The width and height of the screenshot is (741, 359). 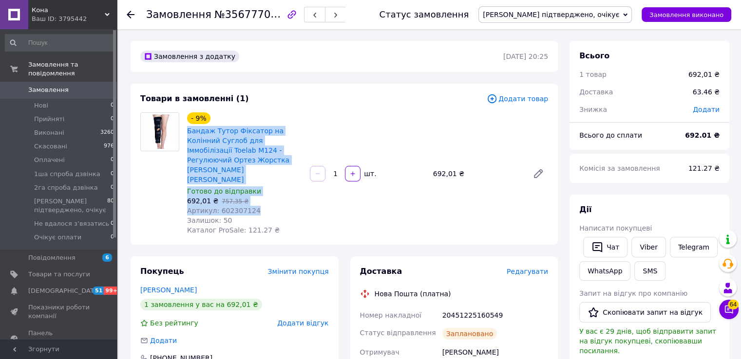 What do you see at coordinates (517, 99) in the screenshot?
I see `span: Додати товар` at bounding box center [517, 99].